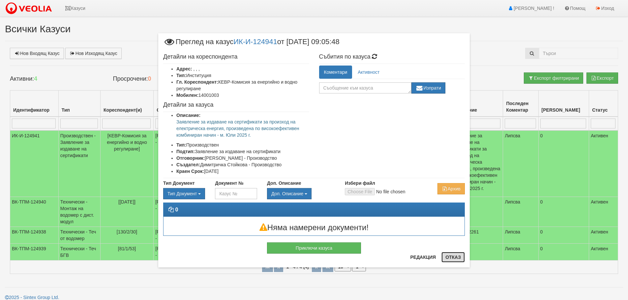  I want to click on b: Адрес:, so click(184, 69).